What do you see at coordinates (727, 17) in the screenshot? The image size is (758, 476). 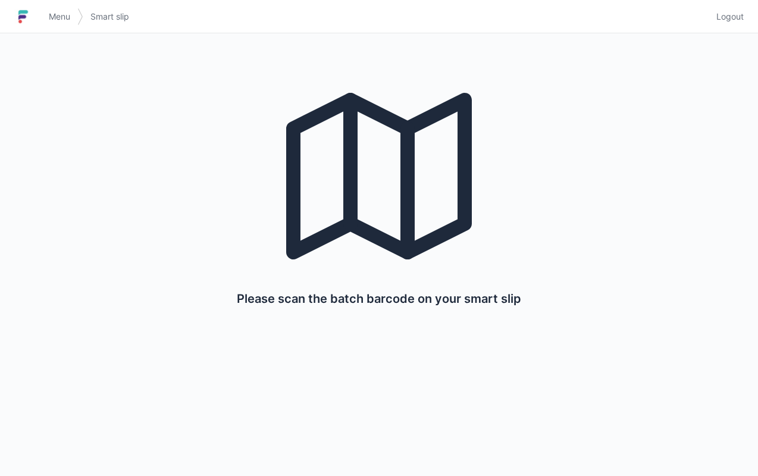 I see `a: Logout` at bounding box center [727, 17].